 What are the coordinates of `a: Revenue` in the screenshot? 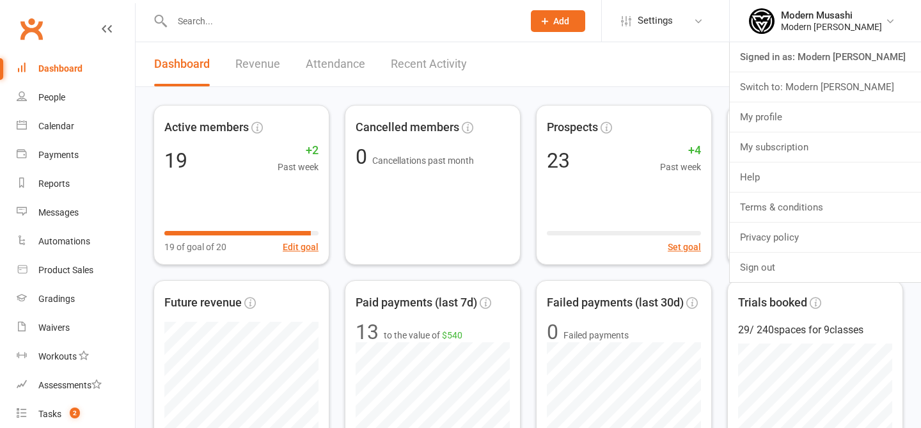 It's located at (258, 64).